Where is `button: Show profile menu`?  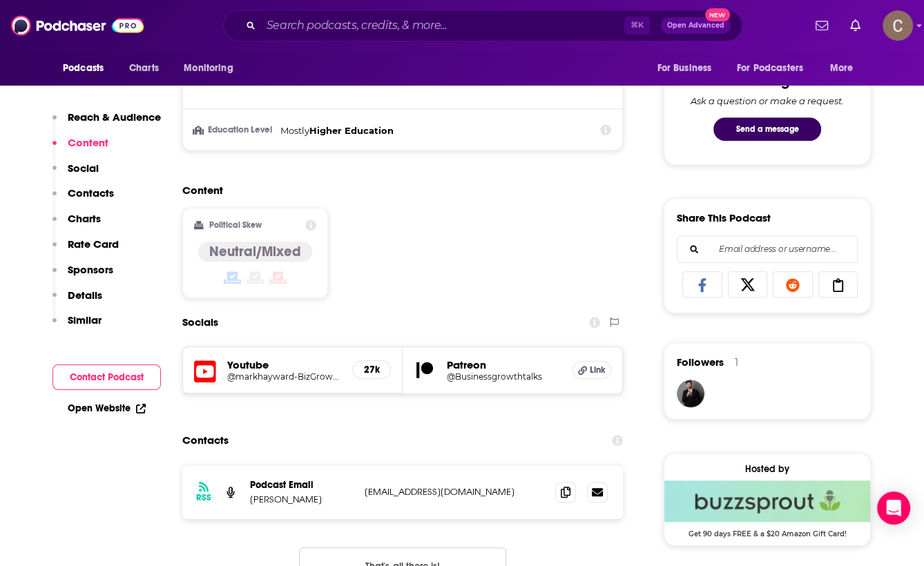 button: Show profile menu is located at coordinates (897, 26).